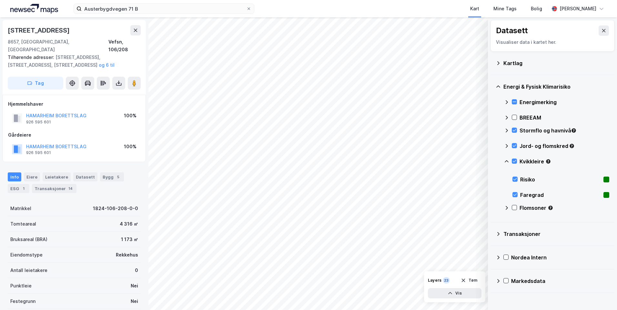 Image resolution: width=617 pixels, height=310 pixels. Describe the element at coordinates (564, 208) in the screenshot. I see `div: Flomsoner` at that location.